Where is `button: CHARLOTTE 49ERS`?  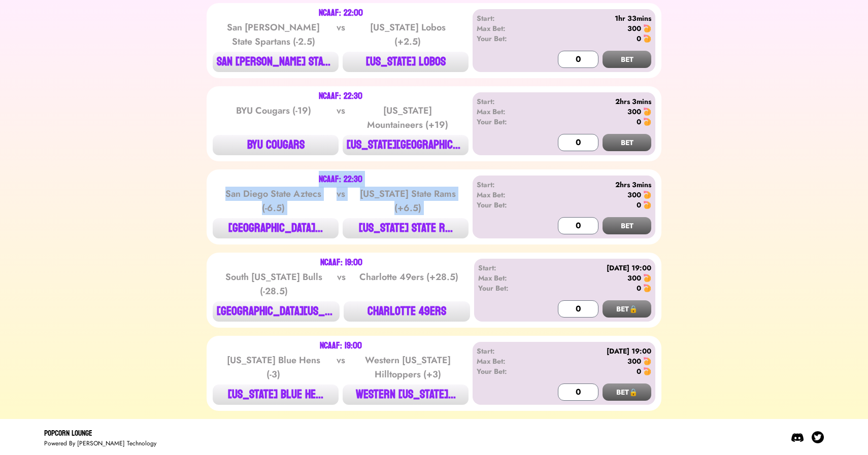
button: CHARLOTTE 49ERS is located at coordinates (407, 311).